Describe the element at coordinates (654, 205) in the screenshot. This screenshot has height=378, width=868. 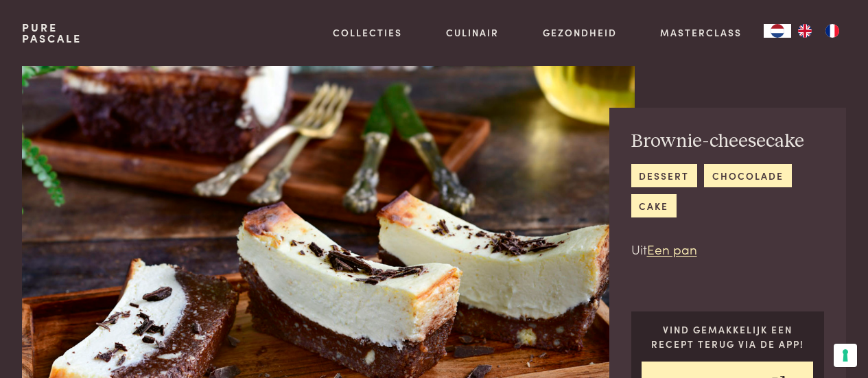
I see `a: cake` at that location.